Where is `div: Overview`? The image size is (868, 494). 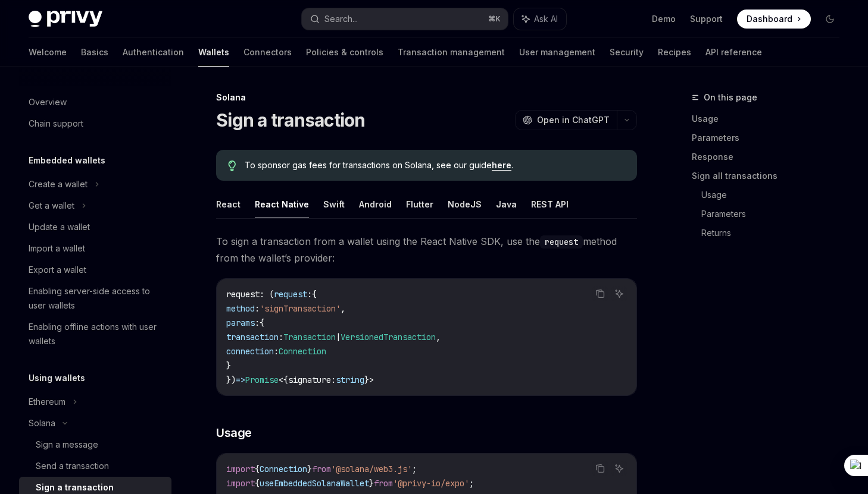
div: Overview is located at coordinates (47, 103).